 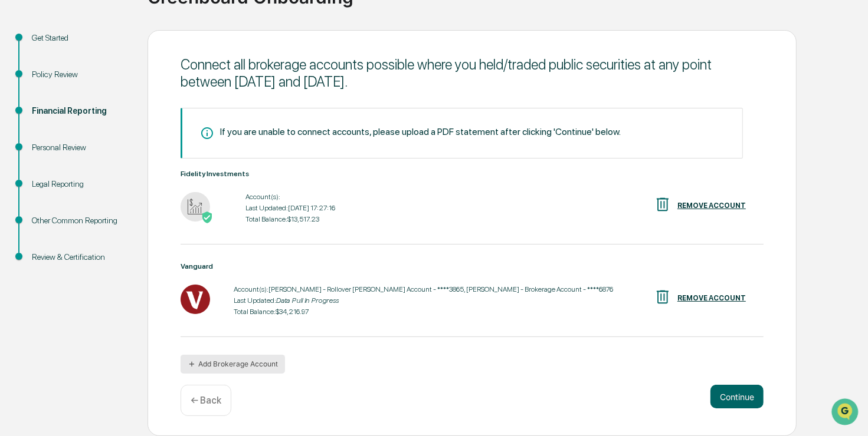 What do you see at coordinates (472, 73) in the screenshot?
I see `div: Connect all brokerage accounts possible where you held/traded public securities at any point betw...` at bounding box center [472, 73].